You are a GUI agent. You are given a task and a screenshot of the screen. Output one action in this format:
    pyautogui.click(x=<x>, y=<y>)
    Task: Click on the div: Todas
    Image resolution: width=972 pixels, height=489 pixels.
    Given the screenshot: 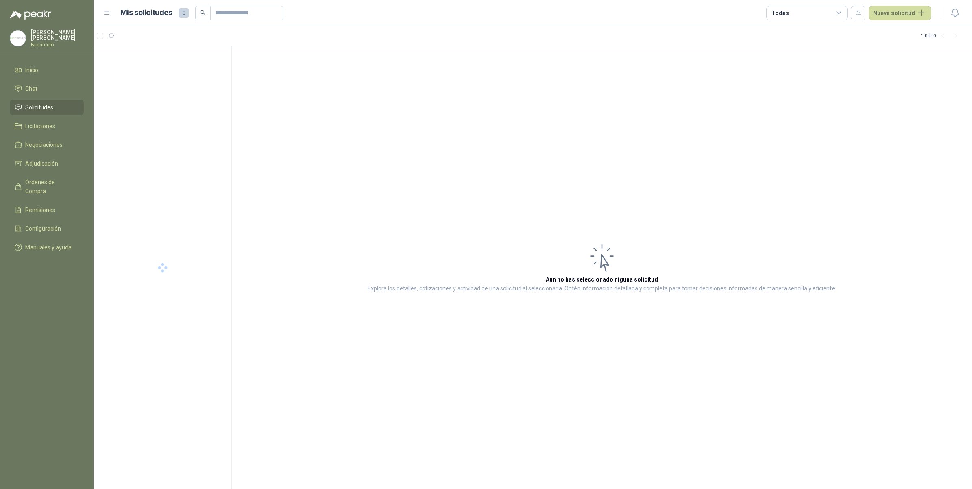 What is the action you would take?
    pyautogui.click(x=780, y=13)
    